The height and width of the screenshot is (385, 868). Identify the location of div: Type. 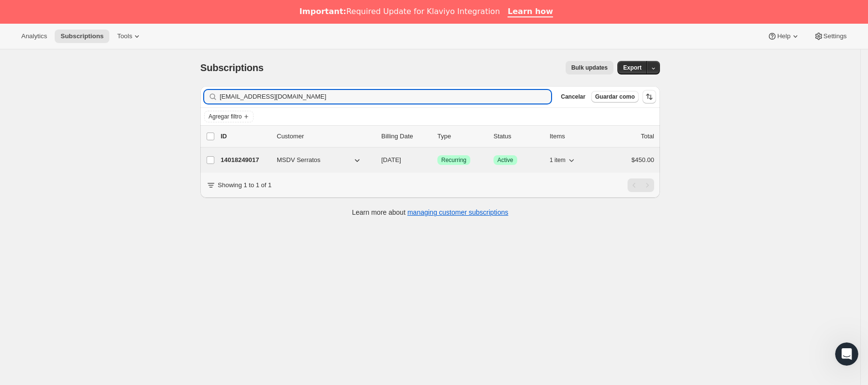
(462, 137).